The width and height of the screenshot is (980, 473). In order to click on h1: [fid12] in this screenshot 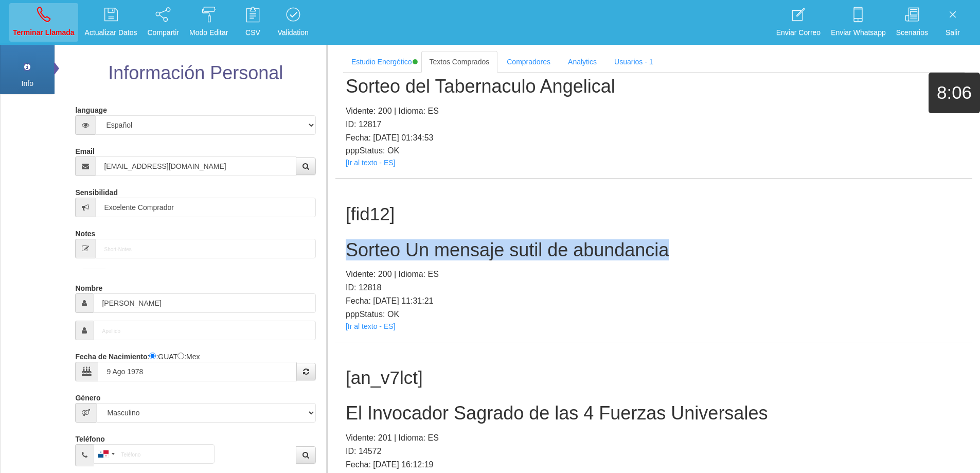, I will do `click(654, 214)`.